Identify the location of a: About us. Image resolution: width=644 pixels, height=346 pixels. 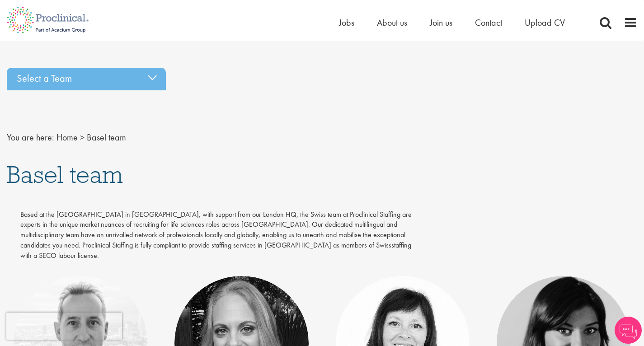
(391, 23).